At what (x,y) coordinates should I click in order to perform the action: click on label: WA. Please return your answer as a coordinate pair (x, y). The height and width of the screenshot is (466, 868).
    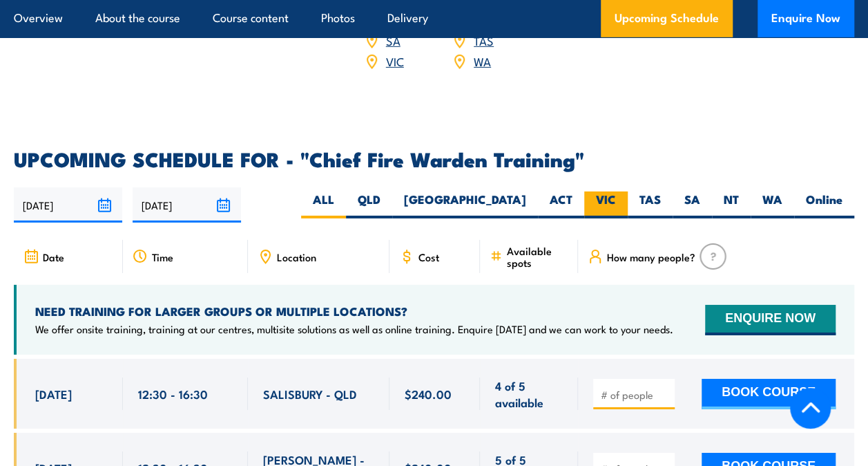
    Looking at the image, I should click on (772, 205).